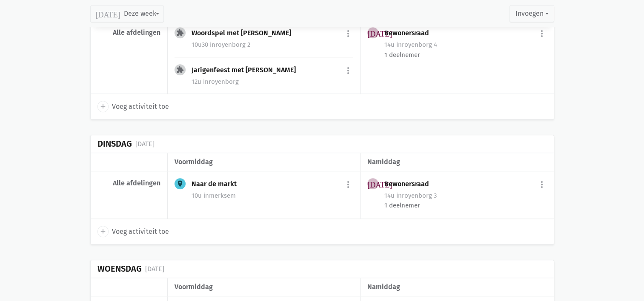  What do you see at coordinates (197, 196) in the screenshot?
I see `span: 10u` at bounding box center [197, 196].